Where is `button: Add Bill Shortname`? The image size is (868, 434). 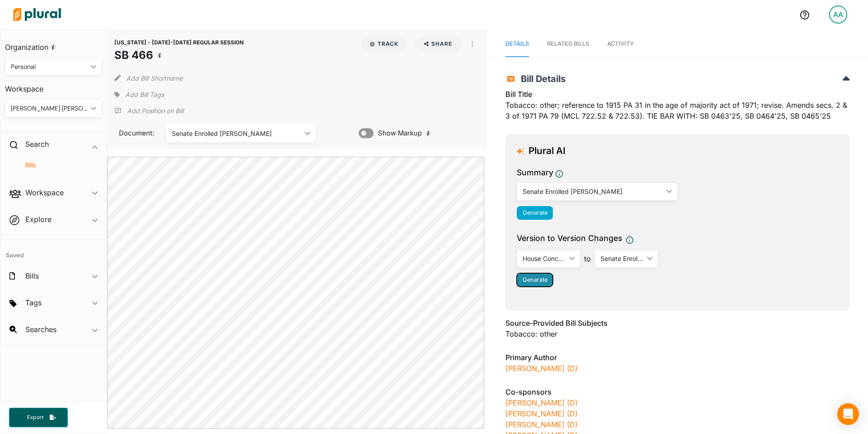 button: Add Bill Shortname is located at coordinates (154, 78).